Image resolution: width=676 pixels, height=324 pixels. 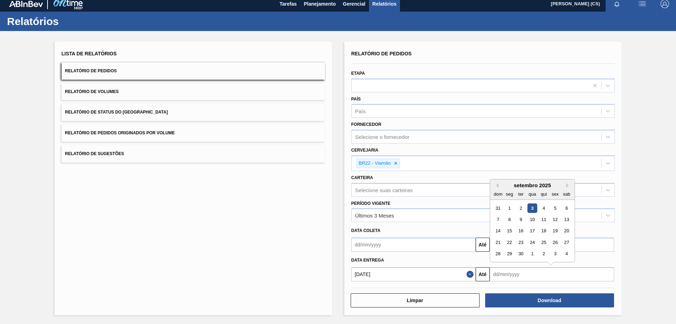 I want to click on label: País, so click(x=356, y=99).